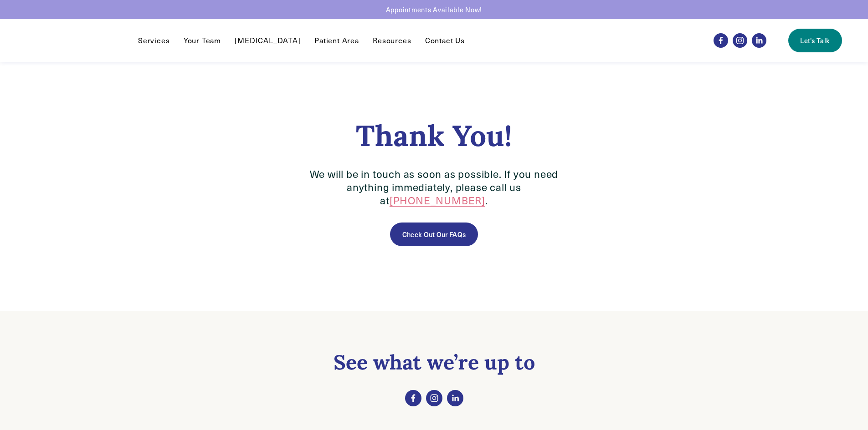  I want to click on a: Let's Talk, so click(815, 40).